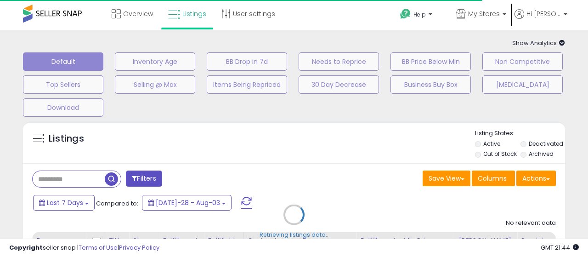 The image size is (588, 257). I want to click on button: Selling @ Max, so click(155, 85).